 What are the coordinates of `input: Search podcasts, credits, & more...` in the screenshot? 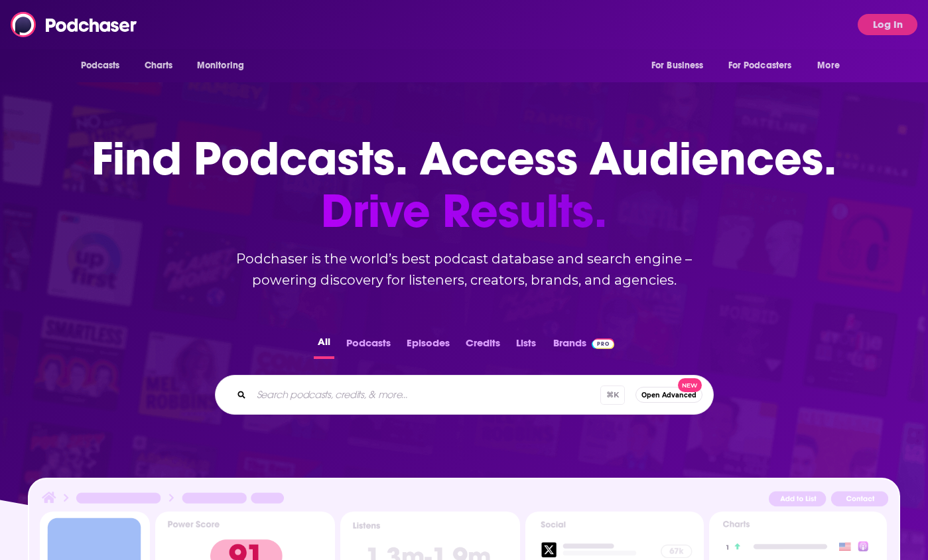 It's located at (426, 394).